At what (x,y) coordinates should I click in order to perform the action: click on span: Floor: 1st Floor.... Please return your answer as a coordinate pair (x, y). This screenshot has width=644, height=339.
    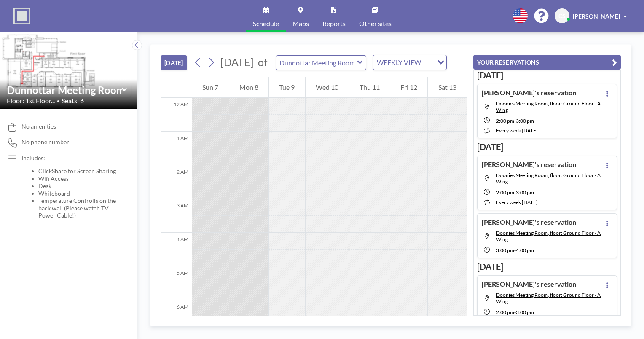
    Looking at the image, I should click on (31, 101).